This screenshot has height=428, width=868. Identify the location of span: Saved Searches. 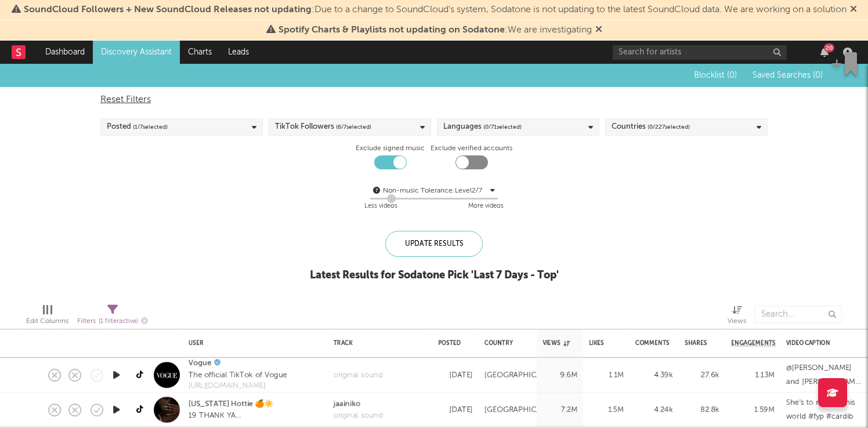
(788, 75).